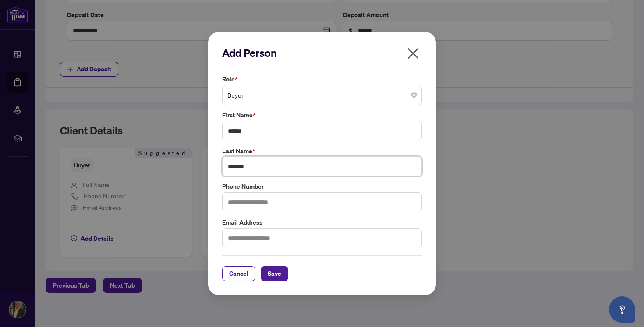 Image resolution: width=644 pixels, height=327 pixels. I want to click on label: Role, so click(322, 79).